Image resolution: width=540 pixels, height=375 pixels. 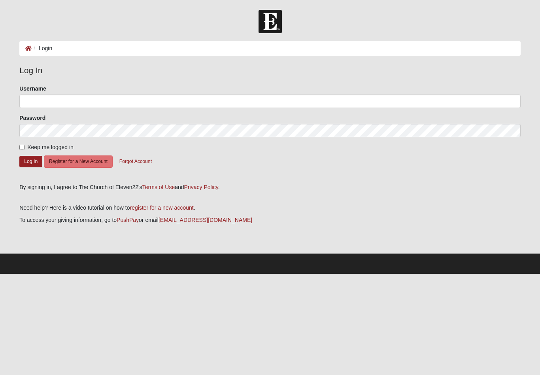 What do you see at coordinates (162, 208) in the screenshot?
I see `a: register for a new account` at bounding box center [162, 208].